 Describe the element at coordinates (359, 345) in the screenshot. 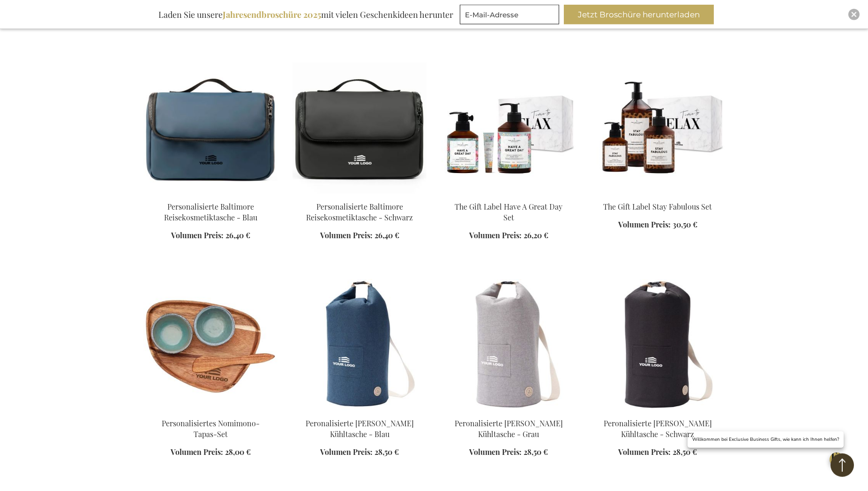

I see `img: Peronalised Sortino Cooler Trunk - Blue` at that location.